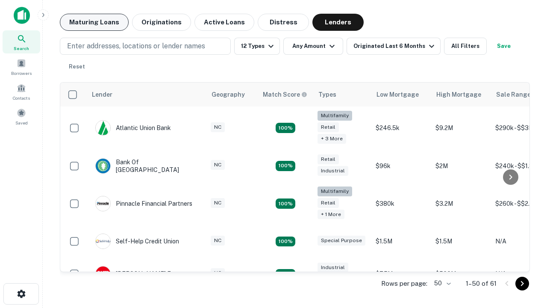  Describe the element at coordinates (21, 116) in the screenshot. I see `div: Saved` at that location.